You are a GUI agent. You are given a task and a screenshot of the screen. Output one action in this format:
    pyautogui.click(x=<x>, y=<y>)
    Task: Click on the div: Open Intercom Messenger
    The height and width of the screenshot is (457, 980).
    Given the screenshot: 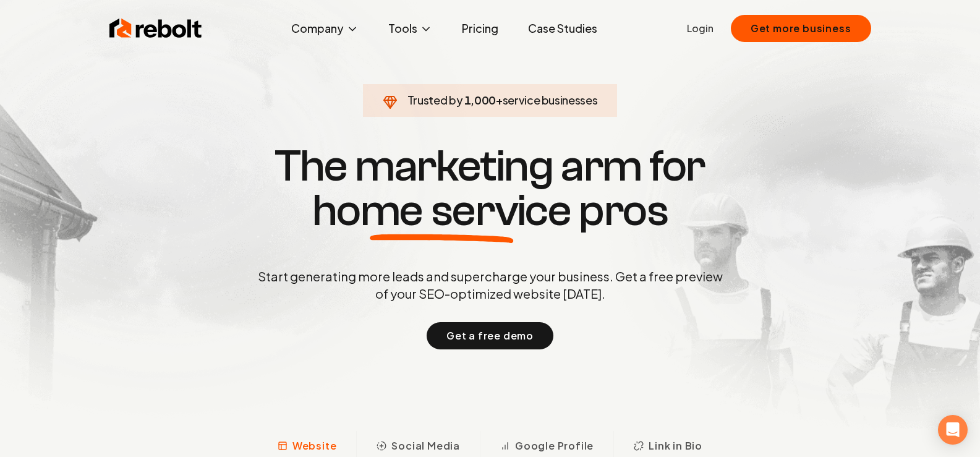 What is the action you would take?
    pyautogui.click(x=953, y=430)
    